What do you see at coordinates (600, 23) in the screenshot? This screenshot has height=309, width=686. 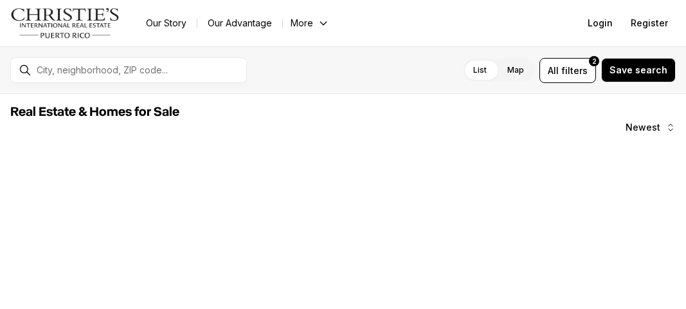 I see `span: Login` at bounding box center [600, 23].